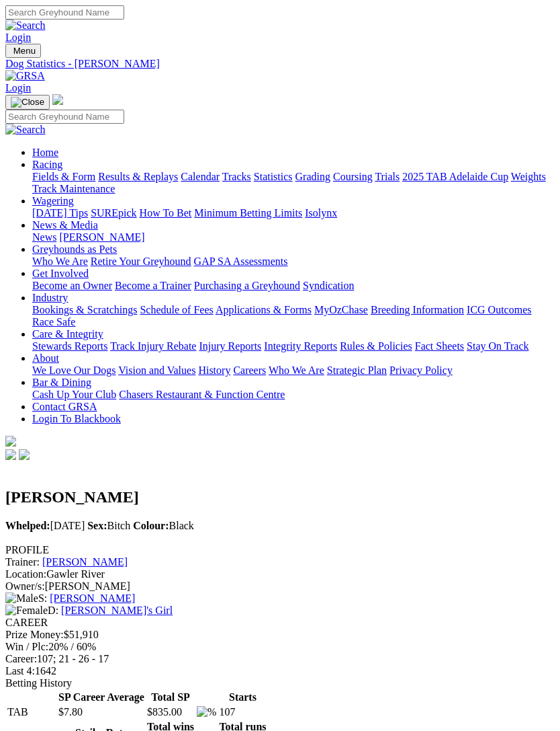  What do you see at coordinates (422, 369) in the screenshot?
I see `a: Privacy Policy` at bounding box center [422, 369].